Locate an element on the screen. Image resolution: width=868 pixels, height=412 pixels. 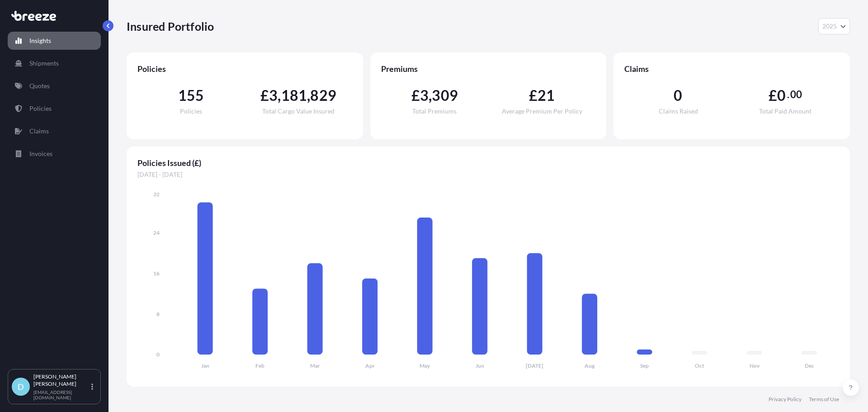
span: 155 is located at coordinates (191, 95).